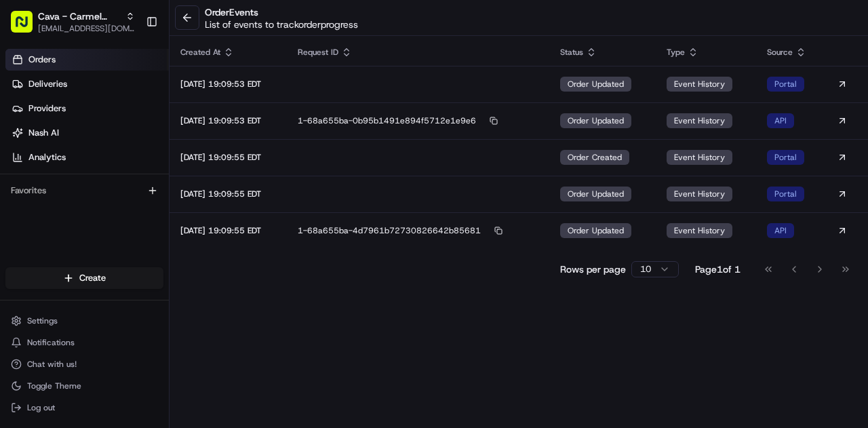 This screenshot has width=868, height=428. Describe the element at coordinates (41, 408) in the screenshot. I see `span: Log out` at that location.